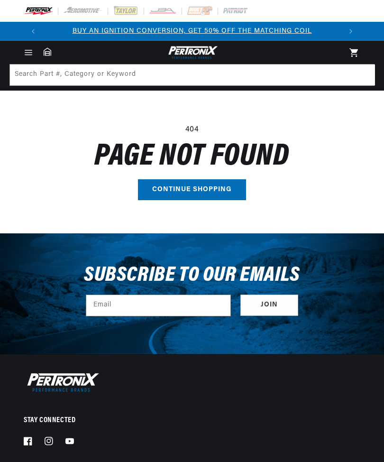 This screenshot has height=462, width=384. Describe the element at coordinates (192, 420) in the screenshot. I see `p: Stay Connected` at that location.